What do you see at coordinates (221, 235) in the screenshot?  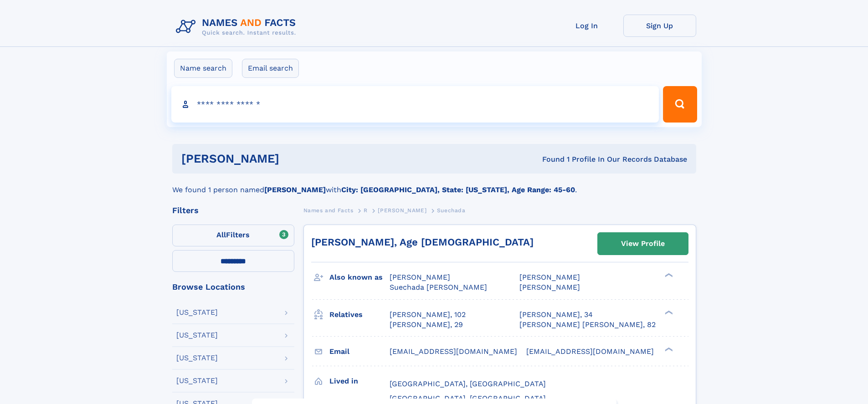 I see `span: All` at bounding box center [221, 235].